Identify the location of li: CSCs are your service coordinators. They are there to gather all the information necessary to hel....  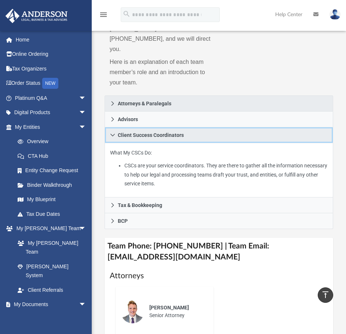
(226, 175).